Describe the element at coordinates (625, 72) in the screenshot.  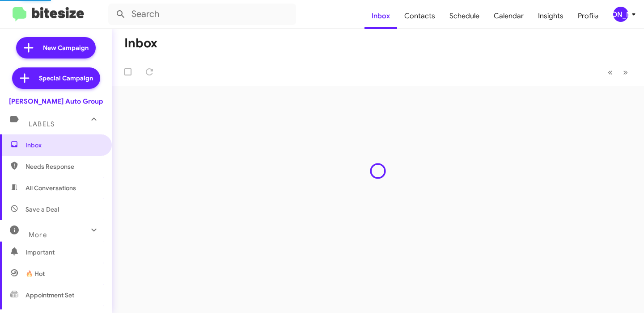
I see `button: Next` at that location.